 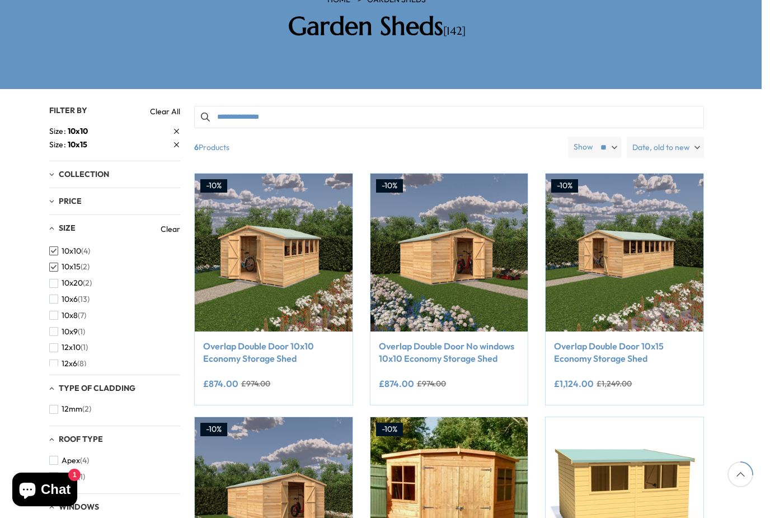 What do you see at coordinates (82, 363) in the screenshot?
I see `span: (8)` at bounding box center [82, 363].